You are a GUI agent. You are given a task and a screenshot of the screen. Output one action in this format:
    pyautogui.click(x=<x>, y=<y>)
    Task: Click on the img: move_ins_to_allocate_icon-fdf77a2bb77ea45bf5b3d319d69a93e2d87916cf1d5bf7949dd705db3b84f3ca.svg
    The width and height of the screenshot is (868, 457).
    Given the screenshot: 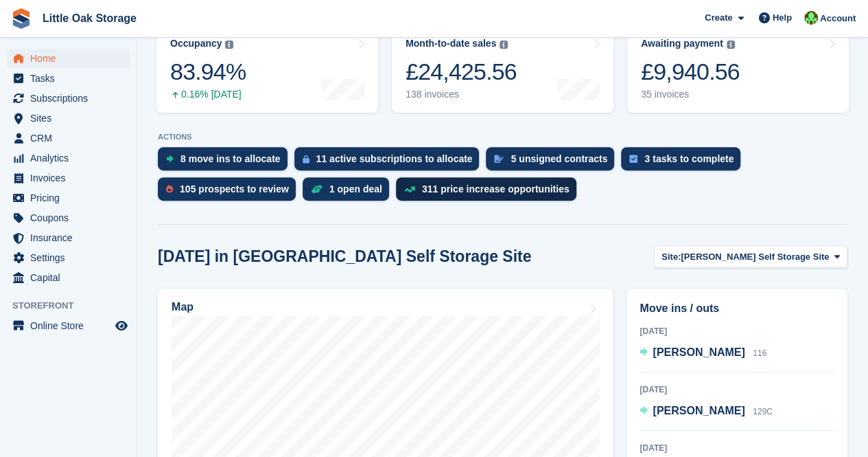 What is the action you would take?
    pyautogui.click(x=169, y=159)
    